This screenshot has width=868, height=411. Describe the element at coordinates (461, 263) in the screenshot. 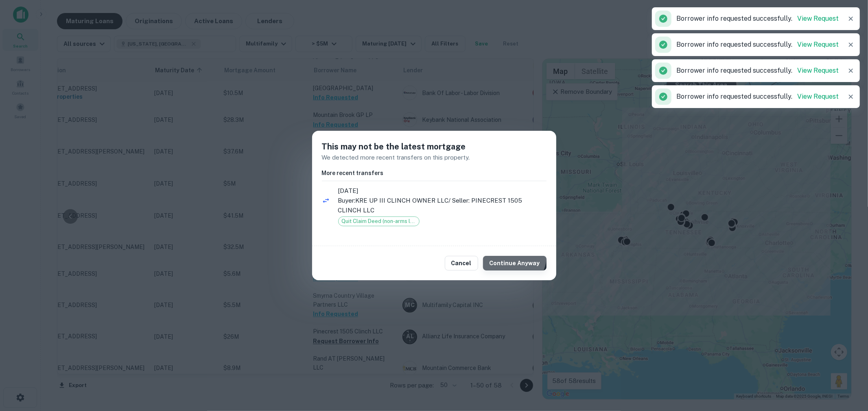

I see `button: Cancel` at that location.